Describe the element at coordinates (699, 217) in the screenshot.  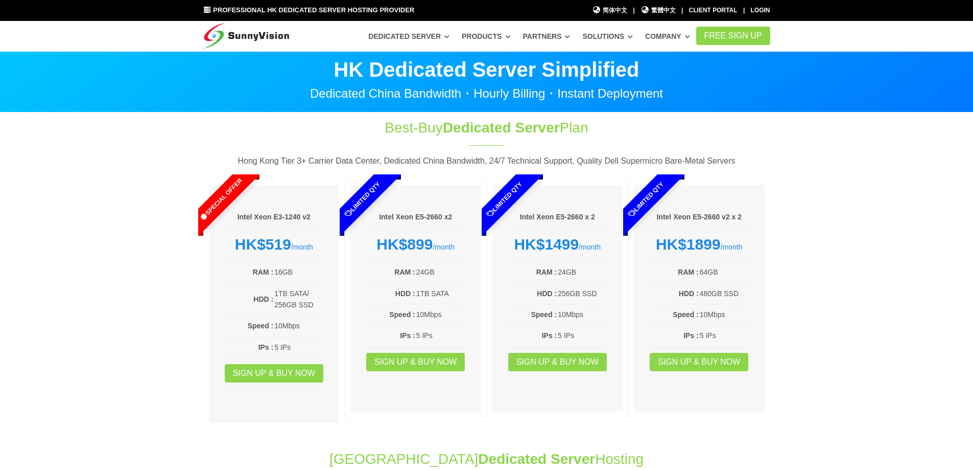
I see `h6: Intel Xeon E5-2660 v2 x 2` at that location.